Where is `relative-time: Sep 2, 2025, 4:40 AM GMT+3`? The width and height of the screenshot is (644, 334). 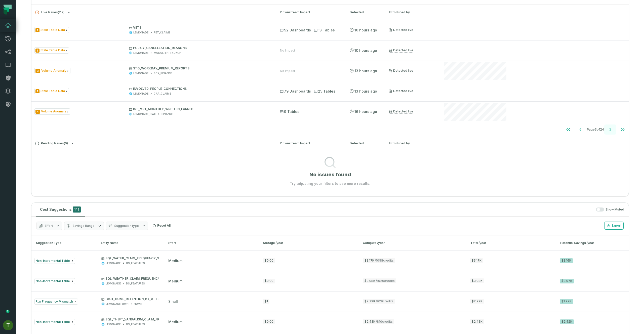
relative-time: Sep 2, 2025, 4:40 AM GMT+3 is located at coordinates (366, 30).